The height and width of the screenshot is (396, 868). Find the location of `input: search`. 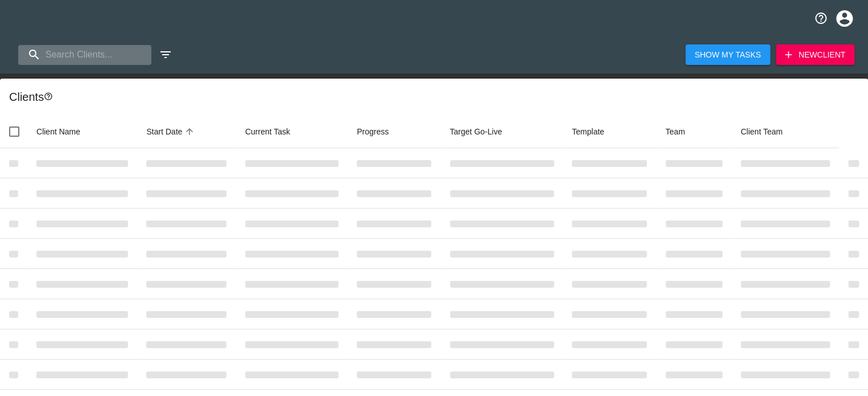

input: search is located at coordinates (85, 55).